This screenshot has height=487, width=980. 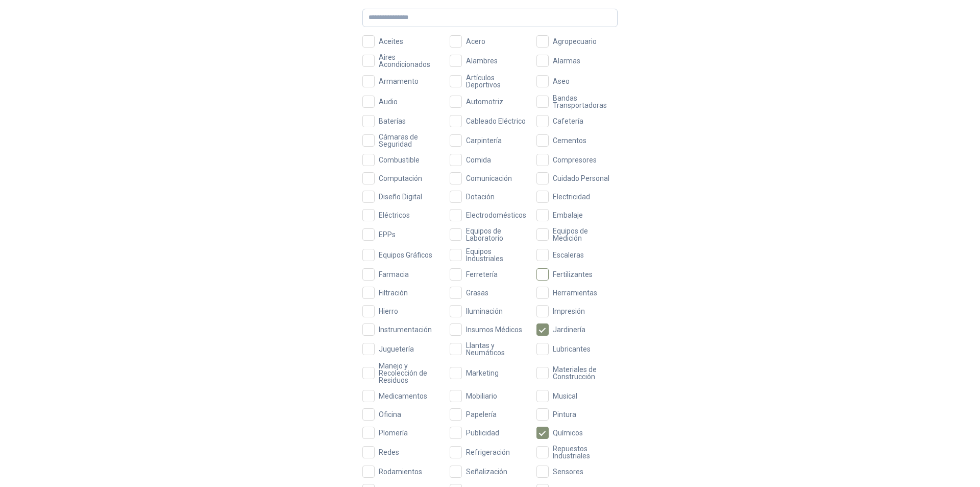 What do you see at coordinates (567, 215) in the screenshot?
I see `span: Embalaje` at bounding box center [567, 215].